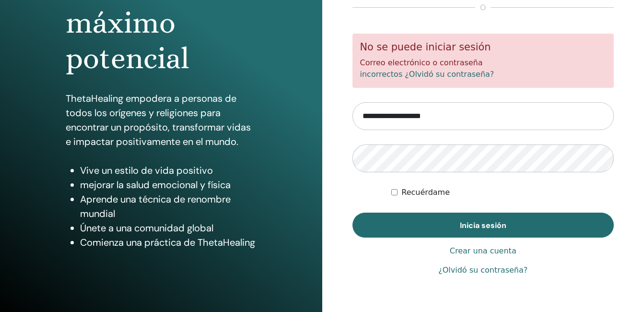  Describe the element at coordinates (168, 242) in the screenshot. I see `li: Comienza una práctica de ThetaHealing` at that location.